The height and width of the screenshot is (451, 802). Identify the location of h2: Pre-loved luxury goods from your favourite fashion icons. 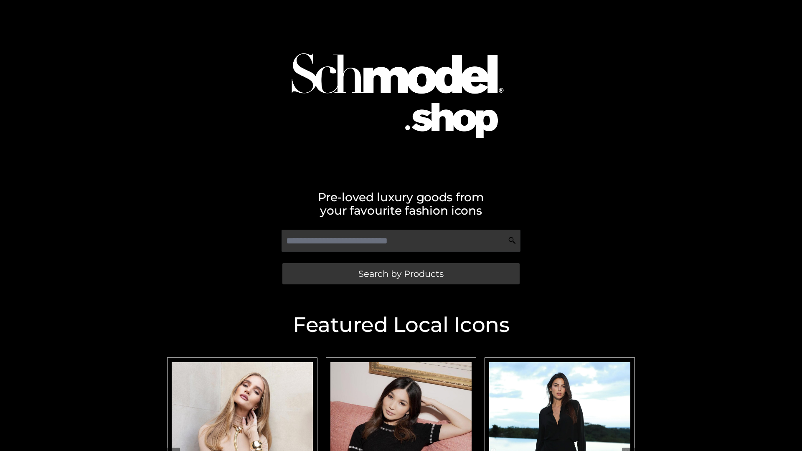
(401, 204).